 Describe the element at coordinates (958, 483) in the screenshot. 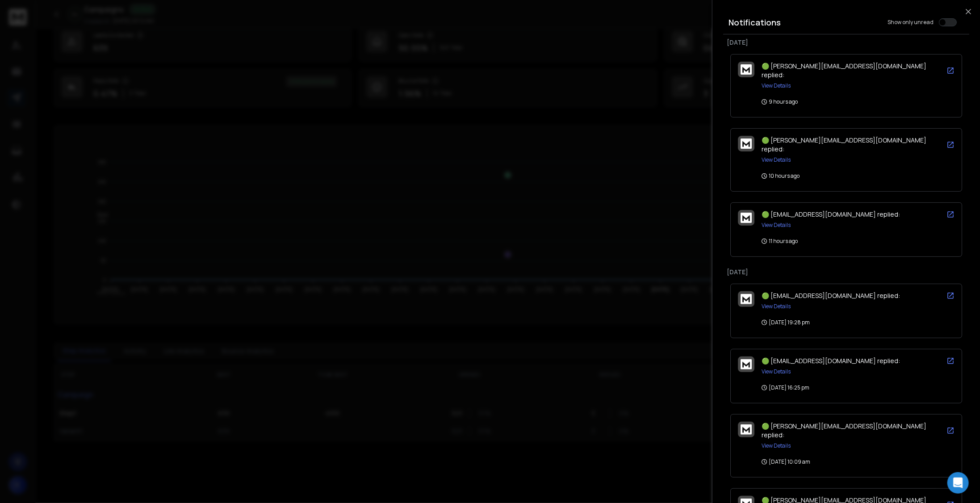

I see `div: Open Intercom Messenger` at that location.